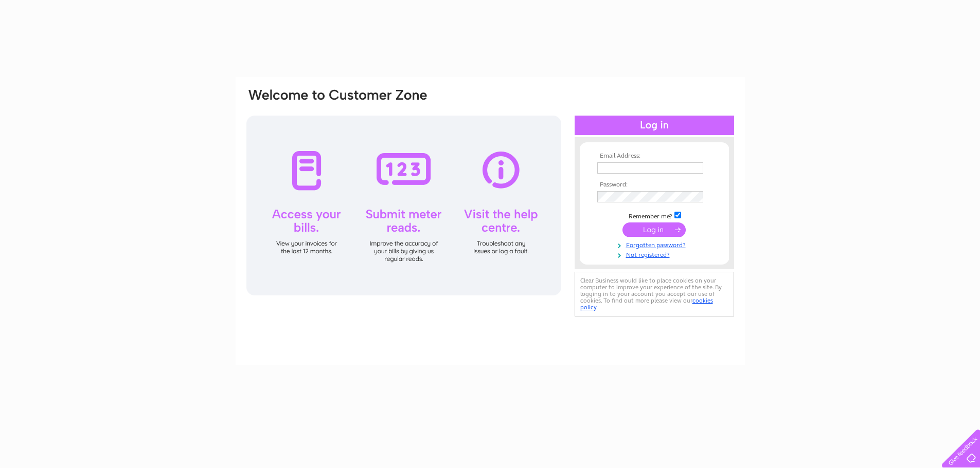  I want to click on a: Forgotten password?, so click(655, 244).